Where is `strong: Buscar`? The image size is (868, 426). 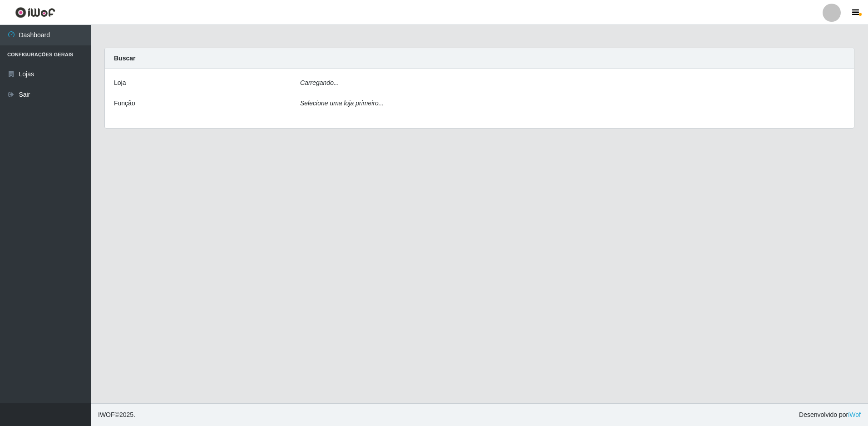
strong: Buscar is located at coordinates (124, 58).